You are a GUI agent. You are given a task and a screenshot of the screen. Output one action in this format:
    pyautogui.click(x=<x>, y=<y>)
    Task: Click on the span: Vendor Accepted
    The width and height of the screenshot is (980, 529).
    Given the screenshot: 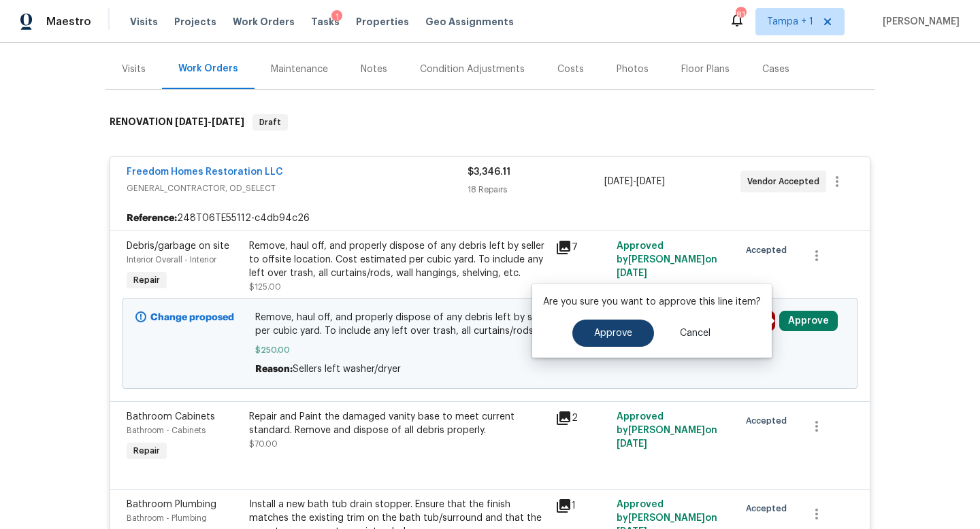 What is the action you would take?
    pyautogui.click(x=786, y=182)
    